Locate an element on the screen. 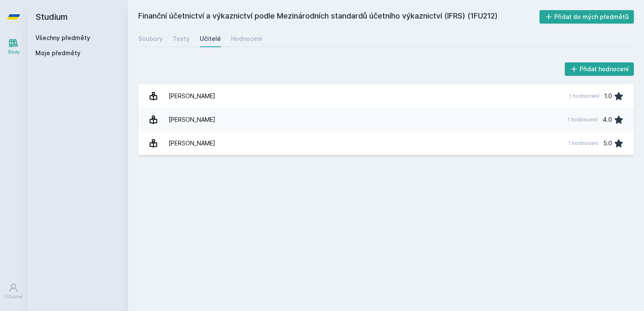  h2: Finanční účetnictví a výkaznictví podle Mezinárodních standardů účetního výkaznictví (IFRS) (1FU212) is located at coordinates (339, 17).